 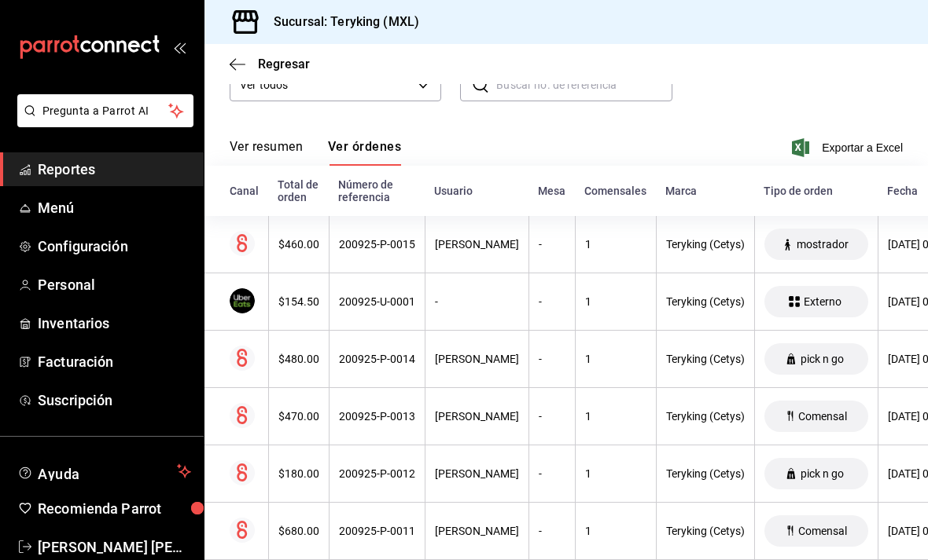 I want to click on button: open_drawer_menu, so click(x=179, y=47).